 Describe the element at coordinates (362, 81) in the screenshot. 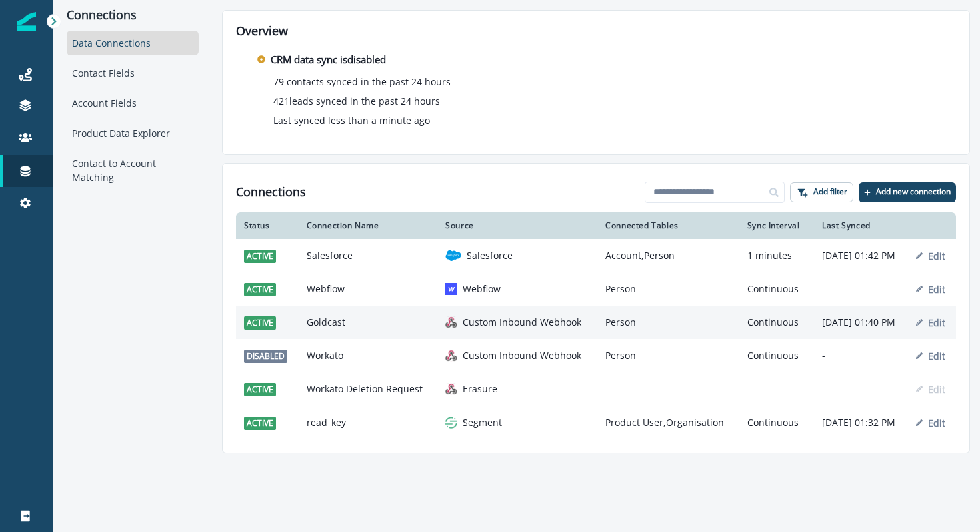

I see `p: 79 contacts synced in the past 24 hours` at that location.